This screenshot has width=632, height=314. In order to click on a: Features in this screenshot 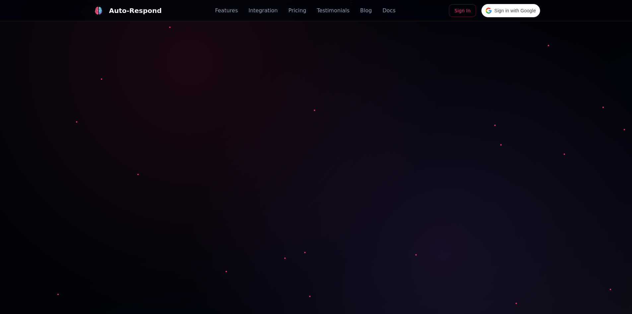, I will do `click(226, 11)`.